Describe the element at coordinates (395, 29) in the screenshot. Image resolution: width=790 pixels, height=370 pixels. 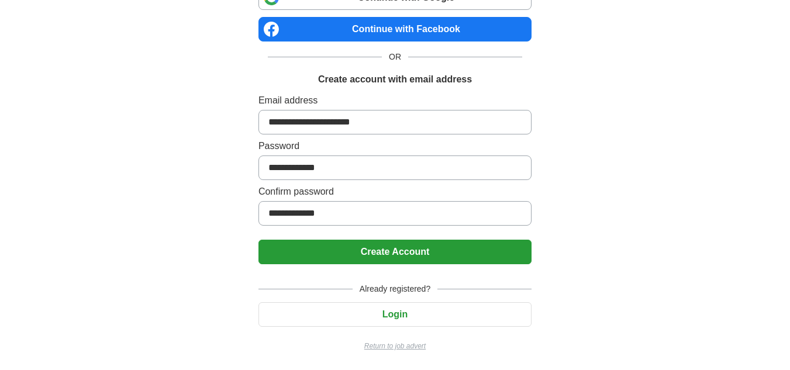
I see `a: Continue with Facebook` at that location.